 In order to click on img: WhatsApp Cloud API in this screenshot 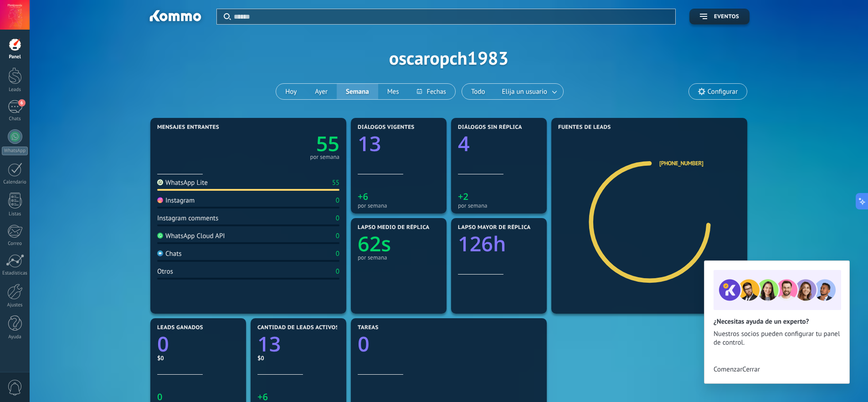, I will do `click(160, 235)`.